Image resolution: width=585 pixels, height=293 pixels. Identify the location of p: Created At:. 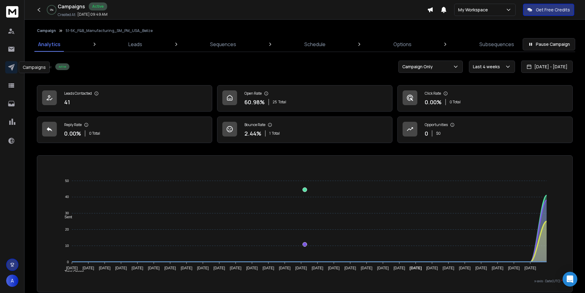
(67, 15).